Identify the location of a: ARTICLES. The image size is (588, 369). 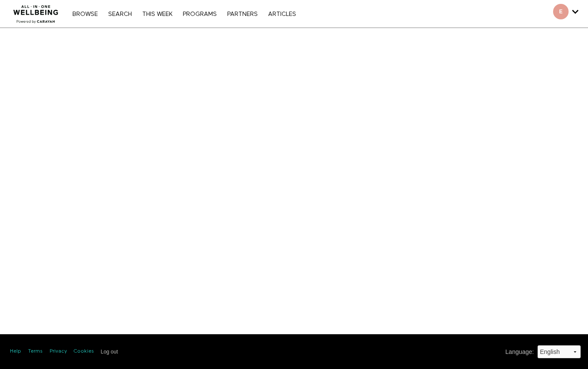
(282, 14).